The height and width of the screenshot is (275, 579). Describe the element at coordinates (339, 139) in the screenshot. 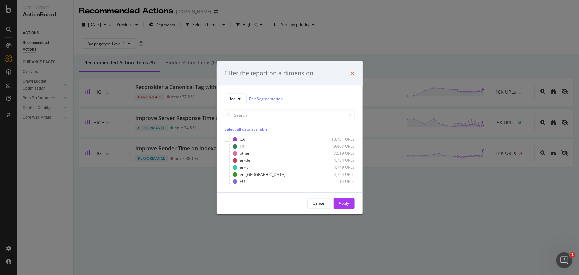

I see `div: 10,701 URLs` at that location.